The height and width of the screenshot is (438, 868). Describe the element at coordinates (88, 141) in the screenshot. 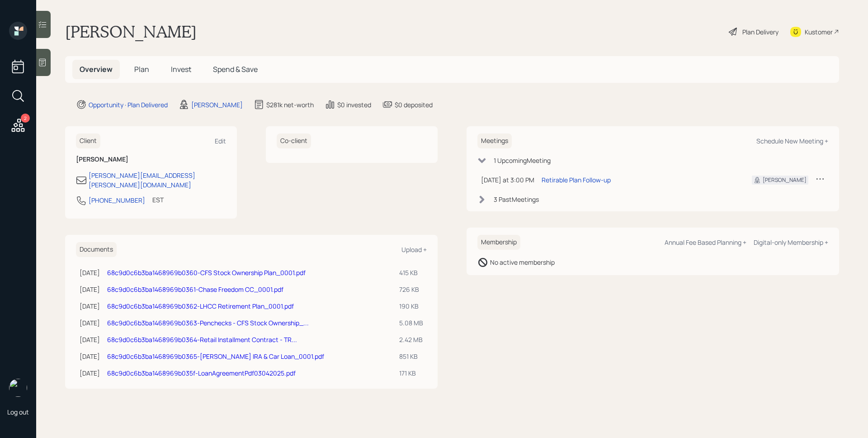

I see `h6: Client` at that location.